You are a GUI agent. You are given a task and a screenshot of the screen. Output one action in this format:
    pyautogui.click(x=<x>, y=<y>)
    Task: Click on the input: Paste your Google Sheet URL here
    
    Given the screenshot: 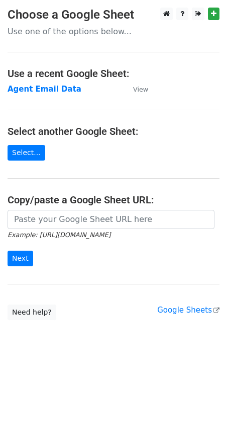 What is the action you would take?
    pyautogui.click(x=111, y=219)
    